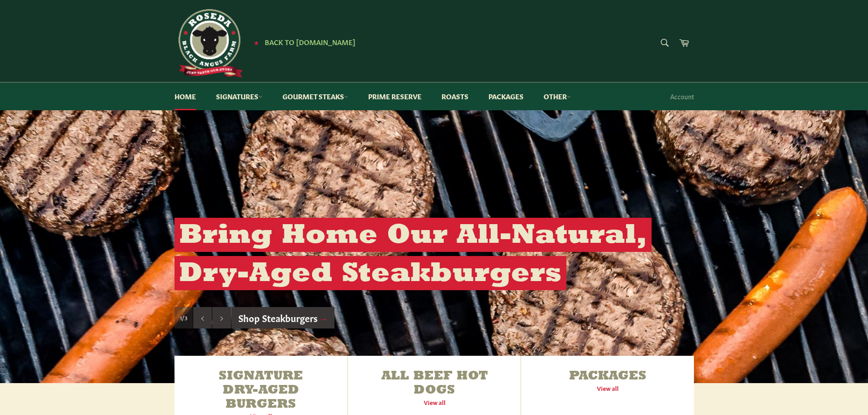 The width and height of the screenshot is (868, 415). I want to click on img: Roseda Beef, so click(209, 43).